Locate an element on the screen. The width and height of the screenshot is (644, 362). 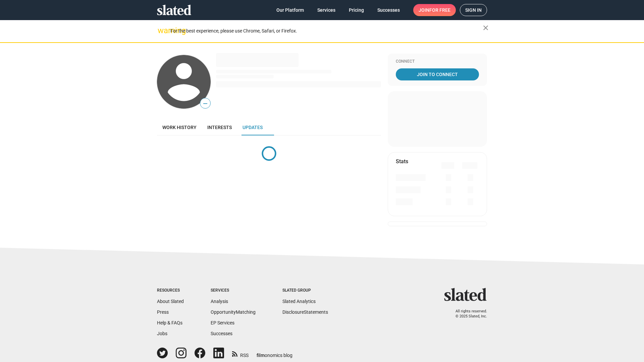
span: Work history is located at coordinates (179, 127).